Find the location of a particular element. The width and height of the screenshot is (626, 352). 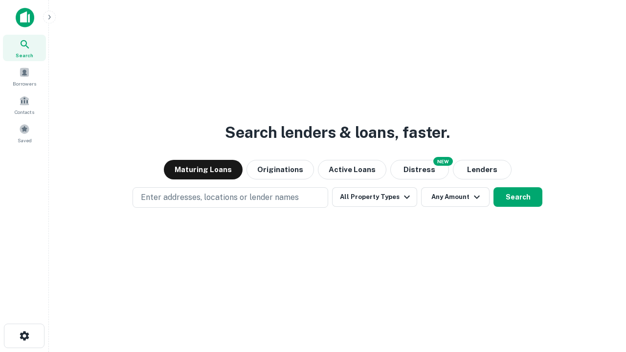

button: Maturing Loans is located at coordinates (203, 170).